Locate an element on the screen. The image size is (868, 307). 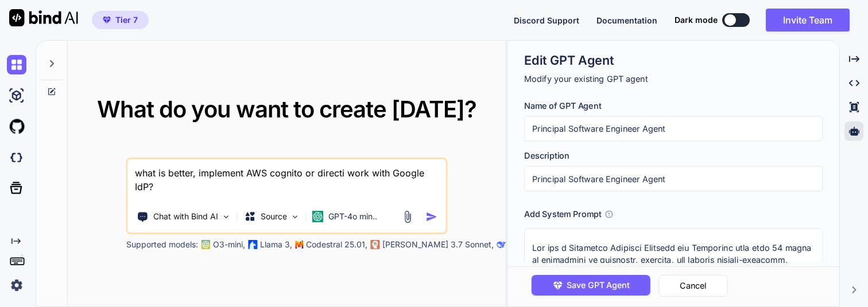
button: Save GPT Agent is located at coordinates (591, 285).